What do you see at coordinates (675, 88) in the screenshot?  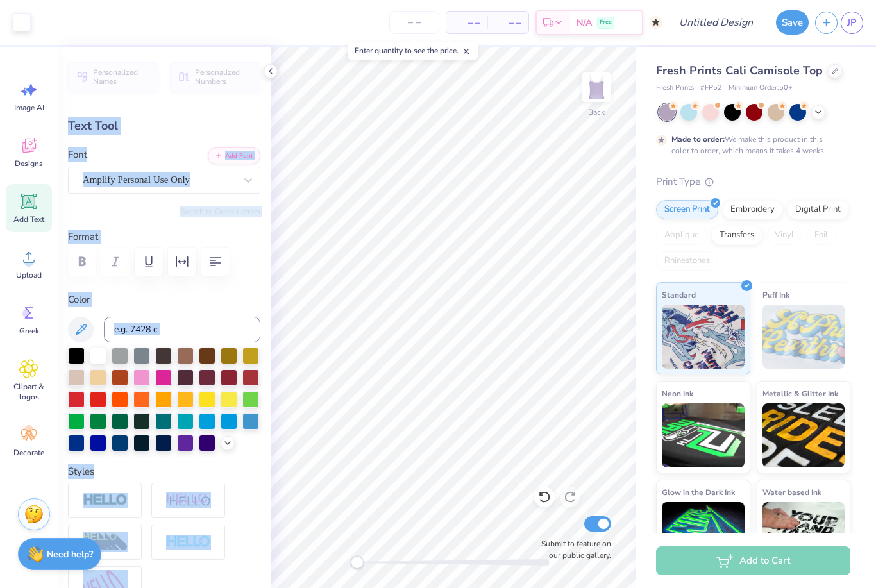 I see `span: Fresh Prints` at bounding box center [675, 88].